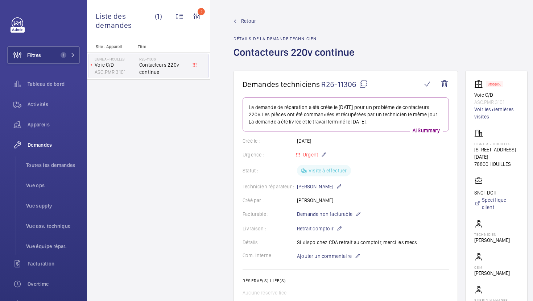 The height and width of the screenshot is (301, 533). Describe the element at coordinates (496, 193) in the screenshot. I see `p: SNCF DGIF` at that location.